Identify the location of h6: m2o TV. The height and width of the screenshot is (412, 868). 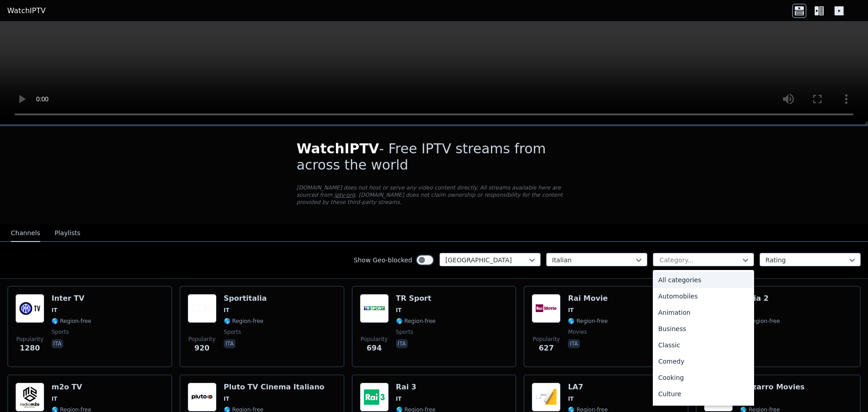
(71, 387).